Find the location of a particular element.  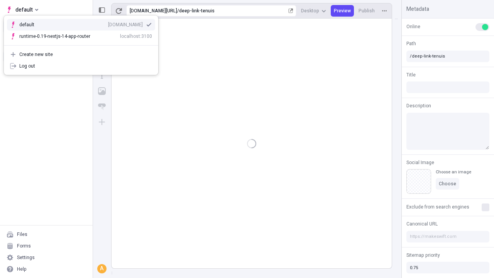

div: A is located at coordinates (102, 269).